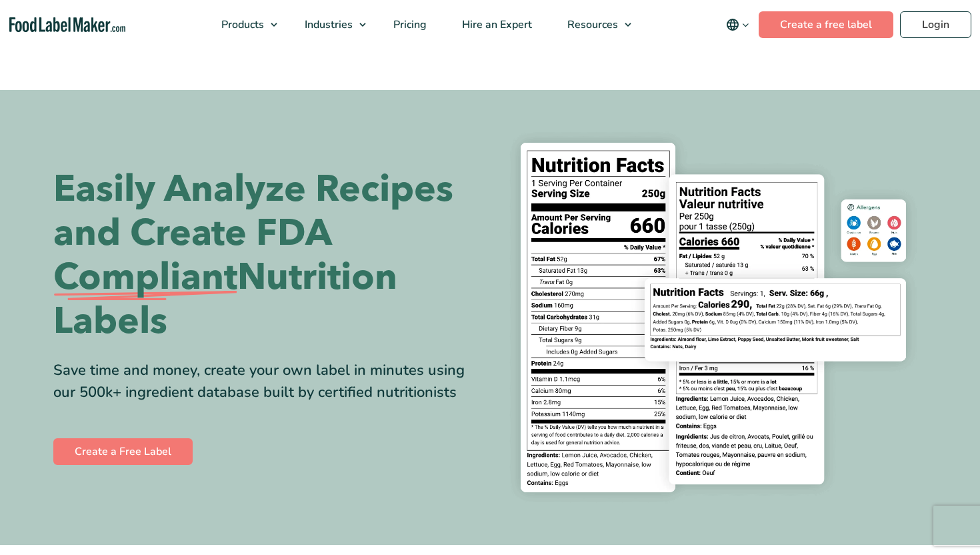 The image size is (980, 555). What do you see at coordinates (267, 256) in the screenshot?
I see `h1: Easily Analyze Recipes and Create FDA Nutrition Labels` at bounding box center [267, 256].